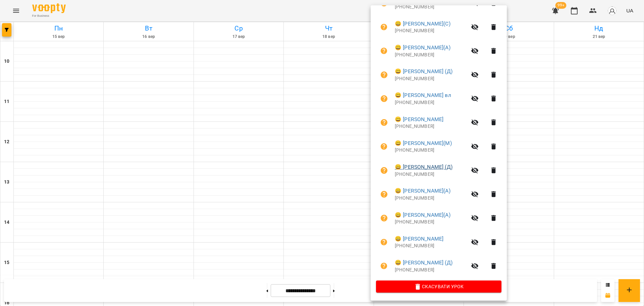  What do you see at coordinates (439, 286) in the screenshot?
I see `span: Скасувати Урок` at bounding box center [439, 286].